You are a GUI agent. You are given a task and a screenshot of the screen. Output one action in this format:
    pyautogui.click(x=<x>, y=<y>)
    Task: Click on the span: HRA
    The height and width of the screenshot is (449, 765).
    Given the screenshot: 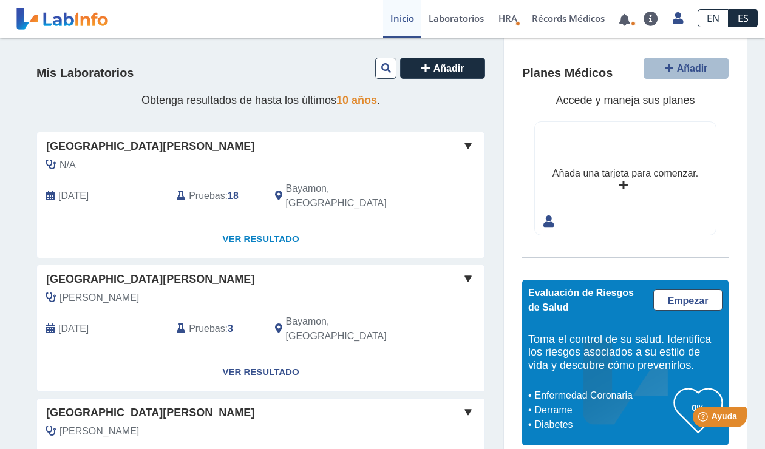 What is the action you would take?
    pyautogui.click(x=508, y=18)
    